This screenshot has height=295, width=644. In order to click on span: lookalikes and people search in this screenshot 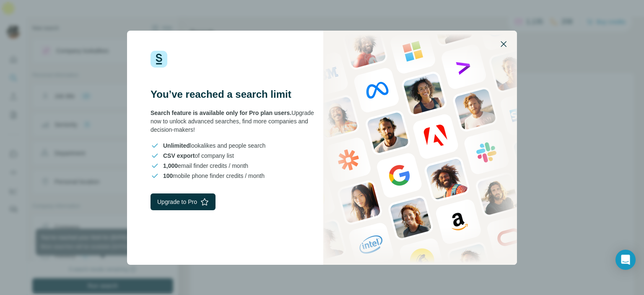, I will do `click(214, 146)`.